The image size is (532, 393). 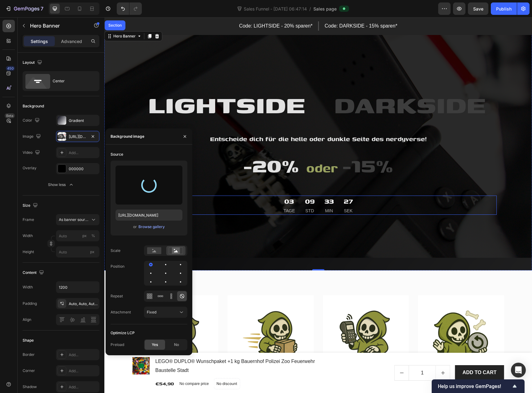 I want to click on div: Overlay, so click(x=29, y=168).